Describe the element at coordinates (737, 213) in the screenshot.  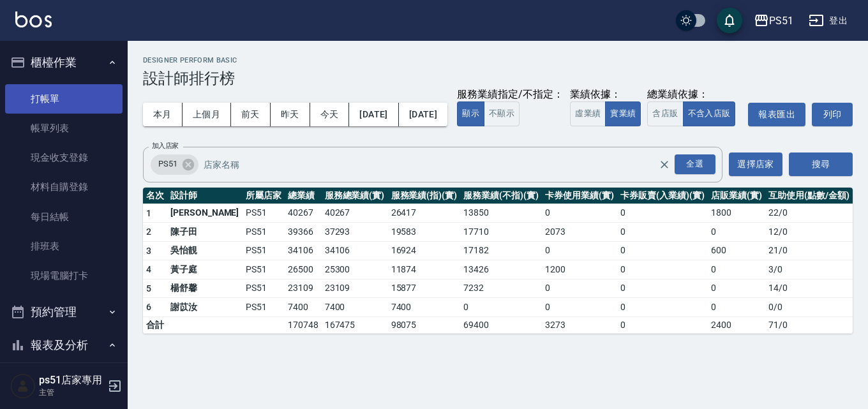
I see `td: 1800` at that location.